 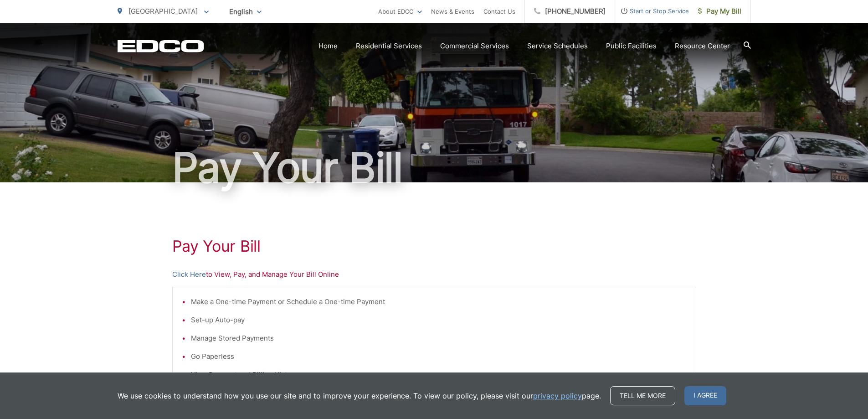 I want to click on a: Residential Services, so click(x=389, y=46).